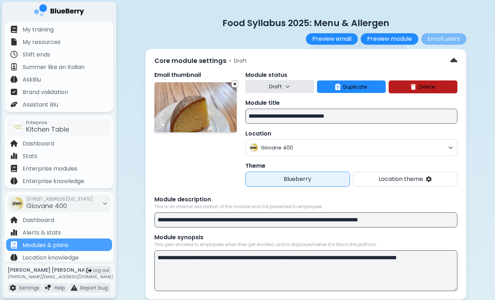 The height and width of the screenshot is (300, 495). What do you see at coordinates (237, 61) in the screenshot?
I see `div: Draft` at bounding box center [237, 61].